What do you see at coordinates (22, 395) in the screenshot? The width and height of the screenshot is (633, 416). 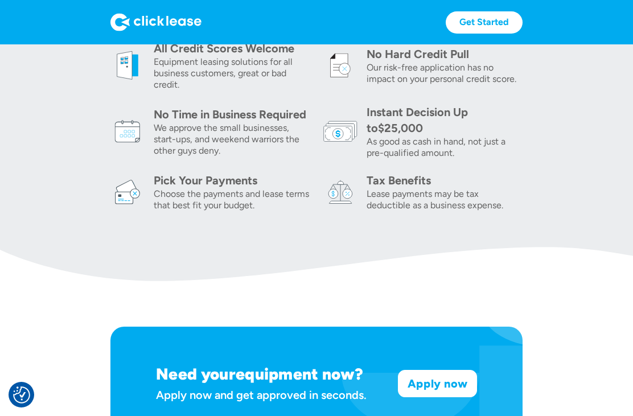 I see `img: Revisit consent button` at bounding box center [22, 395].